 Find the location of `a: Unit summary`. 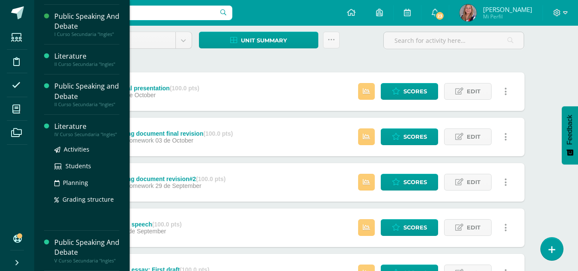

a: Unit summary is located at coordinates (258, 40).